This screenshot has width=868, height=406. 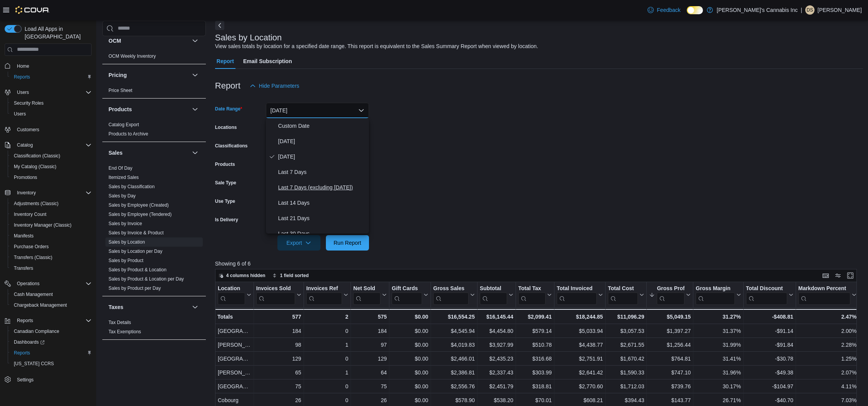 What do you see at coordinates (454, 295) in the screenshot?
I see `button: Gross Sales` at bounding box center [454, 295].